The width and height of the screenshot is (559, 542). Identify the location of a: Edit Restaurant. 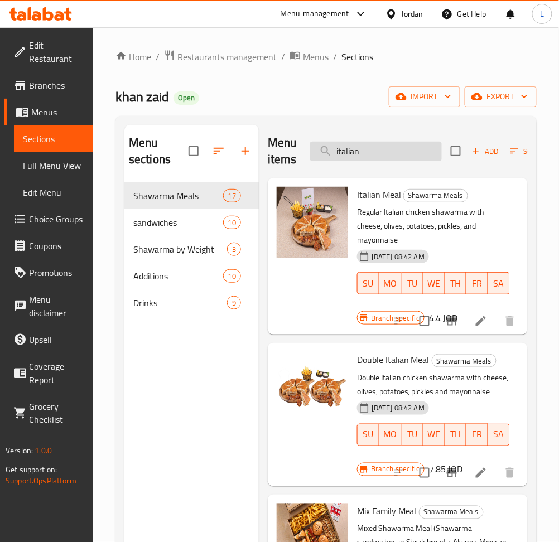
(49, 52).